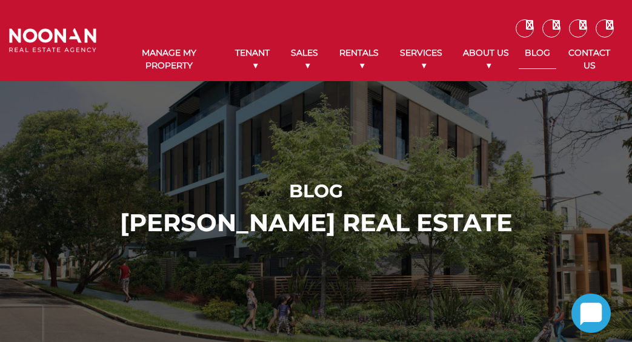 This screenshot has height=342, width=632. I want to click on h1: Blog, so click(316, 191).